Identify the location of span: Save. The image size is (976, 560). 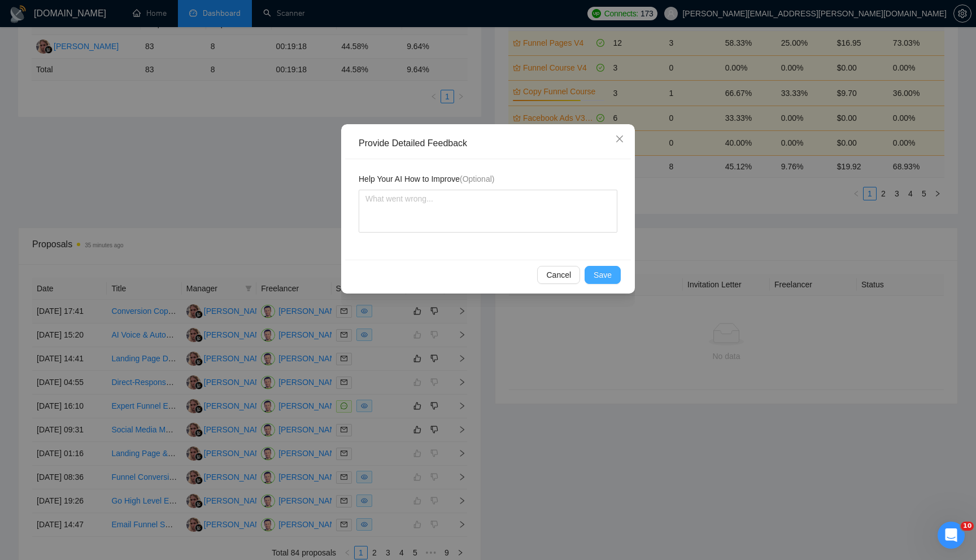
(602, 275).